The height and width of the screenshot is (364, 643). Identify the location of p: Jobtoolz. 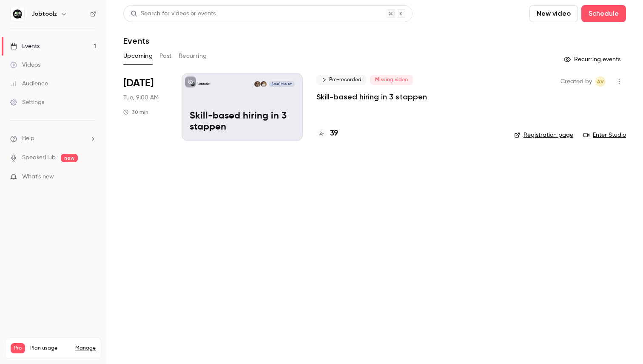
(203, 84).